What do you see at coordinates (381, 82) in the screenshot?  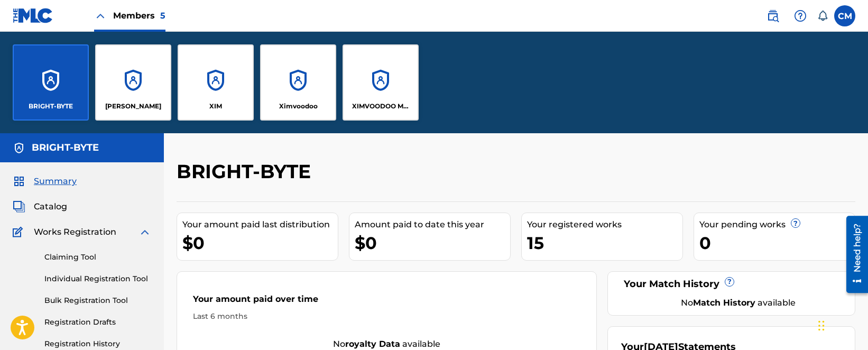 I see `a: AccountsXIMVOODOO MUSIC` at bounding box center [381, 82].